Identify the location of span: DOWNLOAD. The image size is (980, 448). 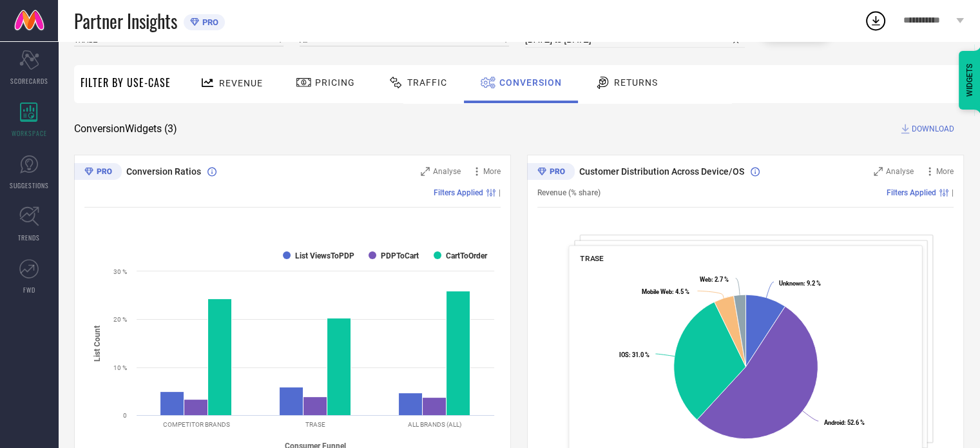
(932, 129).